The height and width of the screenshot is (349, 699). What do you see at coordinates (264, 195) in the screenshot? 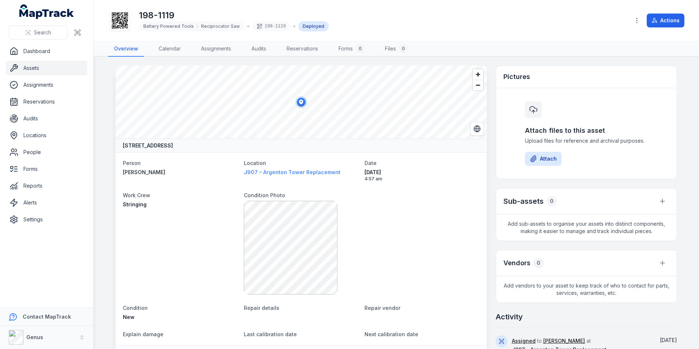
I see `span: Condition Photo` at bounding box center [264, 195].